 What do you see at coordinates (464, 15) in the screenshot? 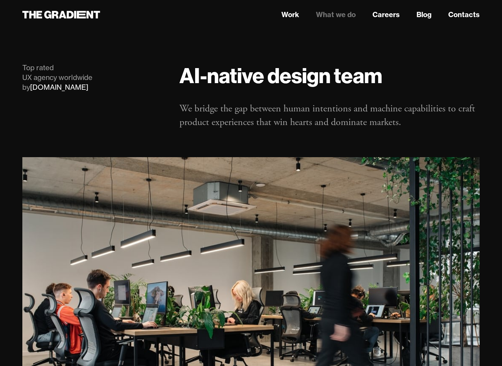
I see `a: Contacts` at bounding box center [464, 15].